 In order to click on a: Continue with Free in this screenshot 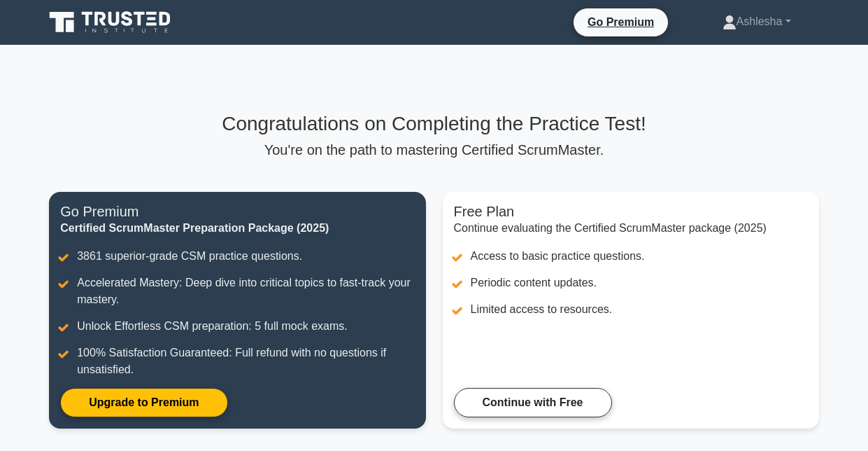, I will do `click(533, 403)`.